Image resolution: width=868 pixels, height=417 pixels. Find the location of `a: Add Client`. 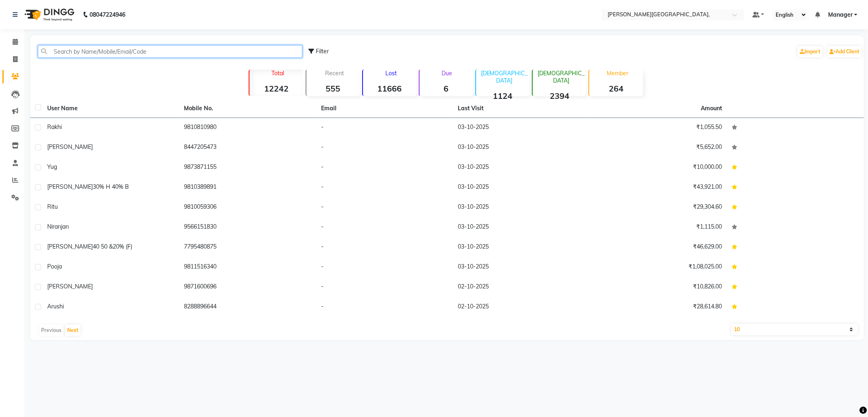

a: Add Client is located at coordinates (844, 52).